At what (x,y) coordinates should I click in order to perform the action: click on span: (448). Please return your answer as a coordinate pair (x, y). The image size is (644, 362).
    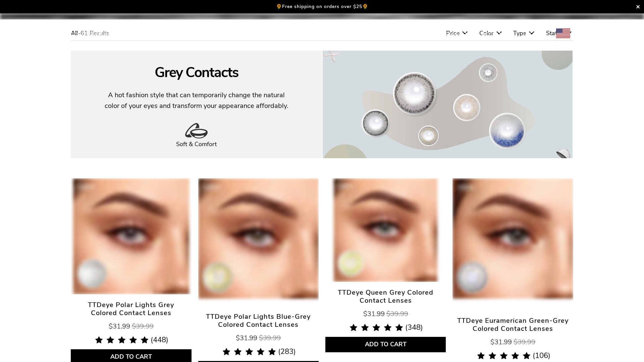
    Looking at the image, I should click on (159, 340).